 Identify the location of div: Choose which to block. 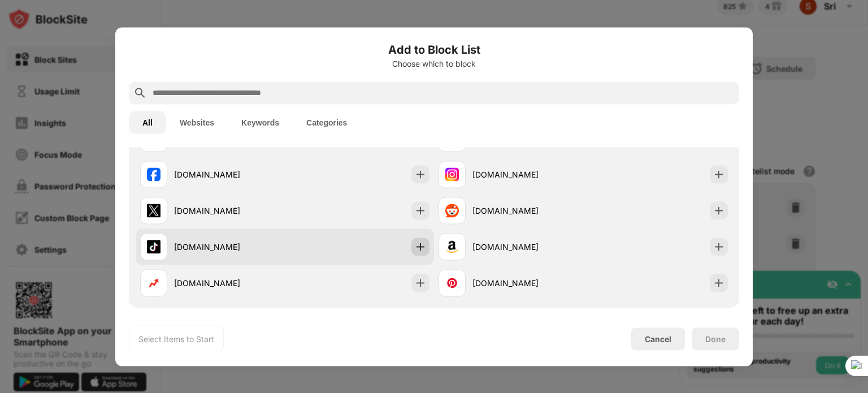
(434, 63).